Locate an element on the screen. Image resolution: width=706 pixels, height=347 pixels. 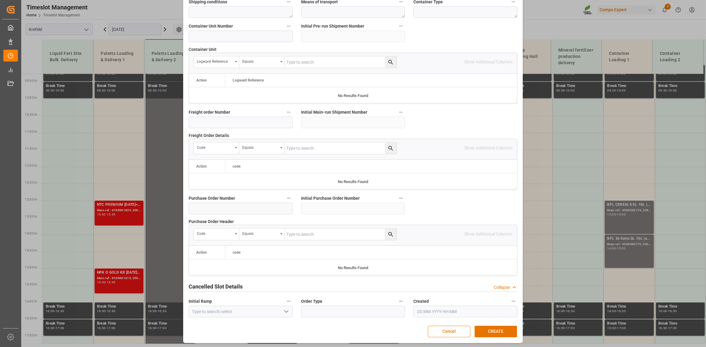
span: Order Type is located at coordinates (312, 302).